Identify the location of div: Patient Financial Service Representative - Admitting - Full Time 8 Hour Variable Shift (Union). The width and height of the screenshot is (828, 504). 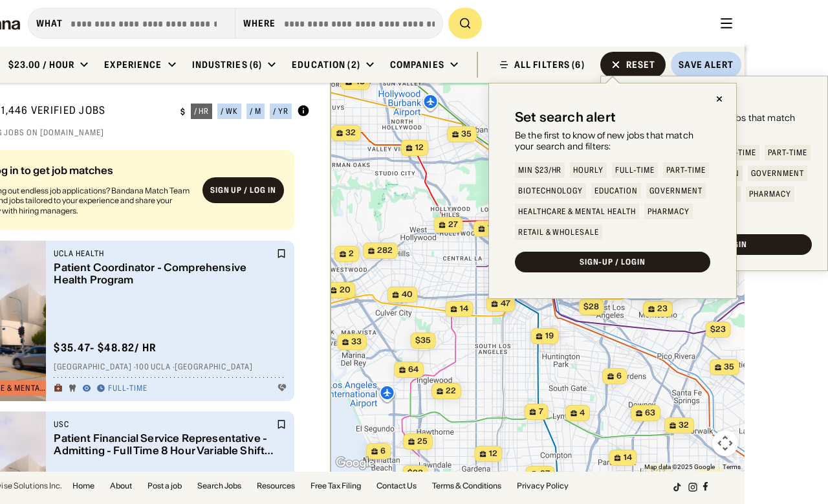
(163, 444).